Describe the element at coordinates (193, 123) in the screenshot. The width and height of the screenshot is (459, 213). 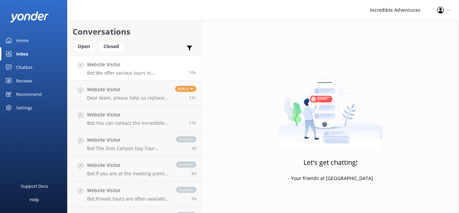
I see `span: Sep 28 2025 03:41pm (UTC -07:00) America/Los_Angeles` at that location.